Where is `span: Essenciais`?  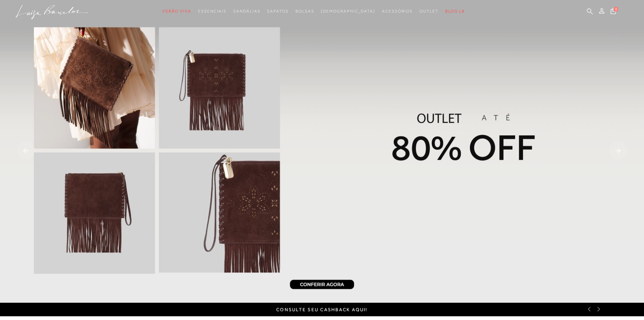 span: Essenciais is located at coordinates (212, 11).